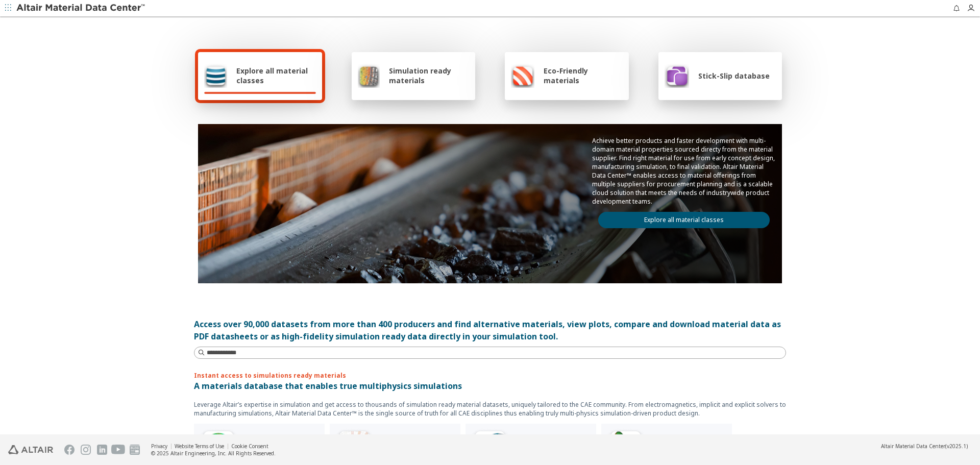 The image size is (980, 465). Describe the element at coordinates (677, 76) in the screenshot. I see `img: Stick-Slip database` at that location.